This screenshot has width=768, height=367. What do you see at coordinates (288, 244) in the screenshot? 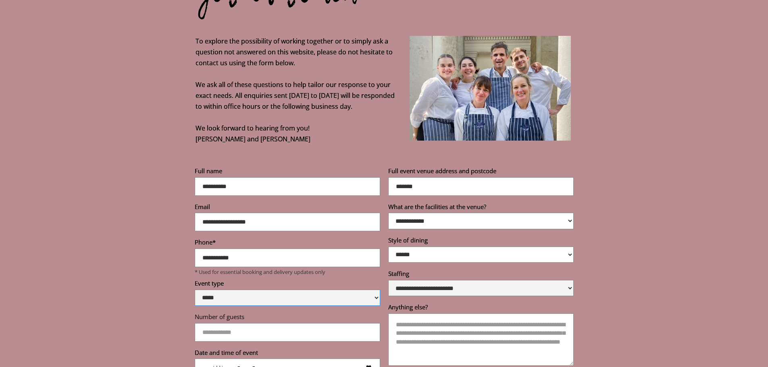
I see `label: Phone*` at bounding box center [288, 244].